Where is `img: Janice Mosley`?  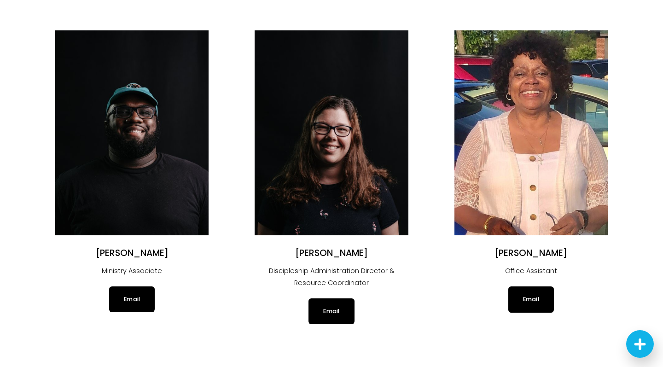 img: Janice Mosley is located at coordinates (531, 133).